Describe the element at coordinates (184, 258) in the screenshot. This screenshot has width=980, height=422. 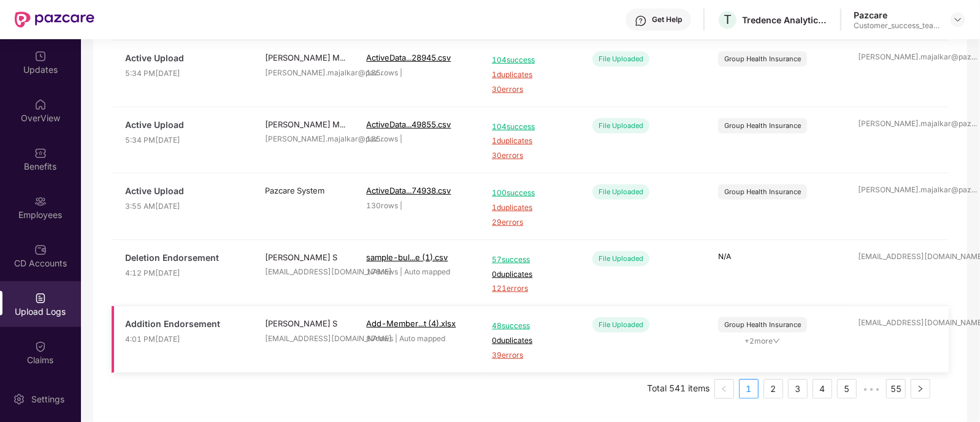
I see `span: Deletion Endorsement` at that location.